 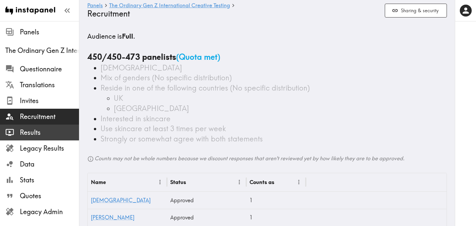 What do you see at coordinates (49, 85) in the screenshot?
I see `span: Translations` at bounding box center [49, 85].